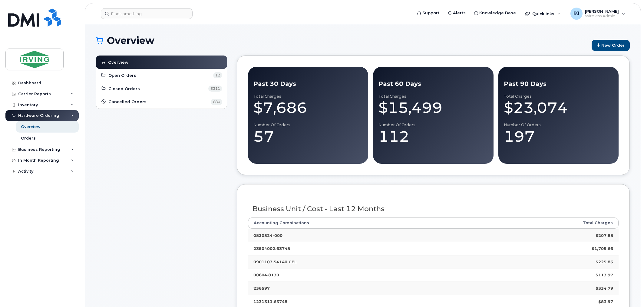 Image resolution: width=644 pixels, height=307 pixels. Describe the element at coordinates (122, 75) in the screenshot. I see `span: Open Orders` at that location.